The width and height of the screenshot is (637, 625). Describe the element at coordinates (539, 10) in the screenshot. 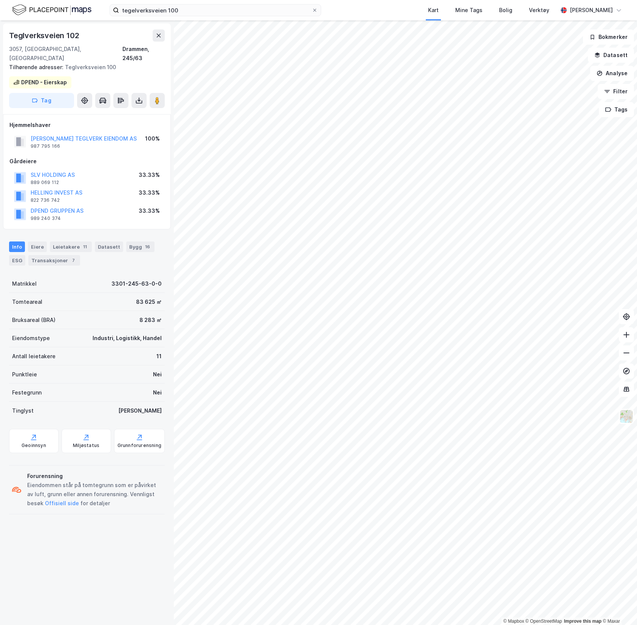

I see `div: Verktøy` at that location.